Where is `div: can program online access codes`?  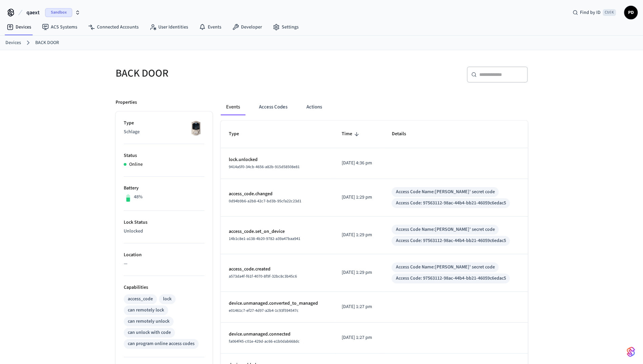 div: can program online access codes is located at coordinates (161, 344).